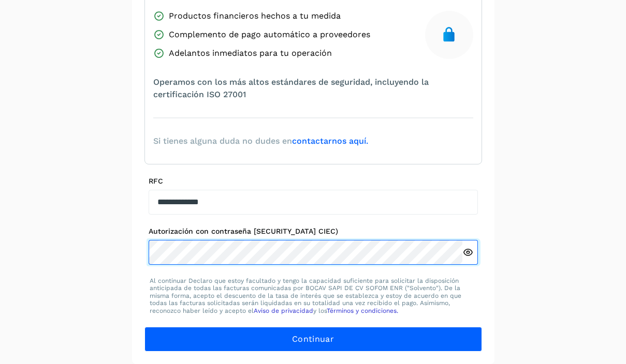 This screenshot has height=364, width=626. What do you see at coordinates (363, 311) in the screenshot?
I see `a: Términos y condiciones.` at bounding box center [363, 311].